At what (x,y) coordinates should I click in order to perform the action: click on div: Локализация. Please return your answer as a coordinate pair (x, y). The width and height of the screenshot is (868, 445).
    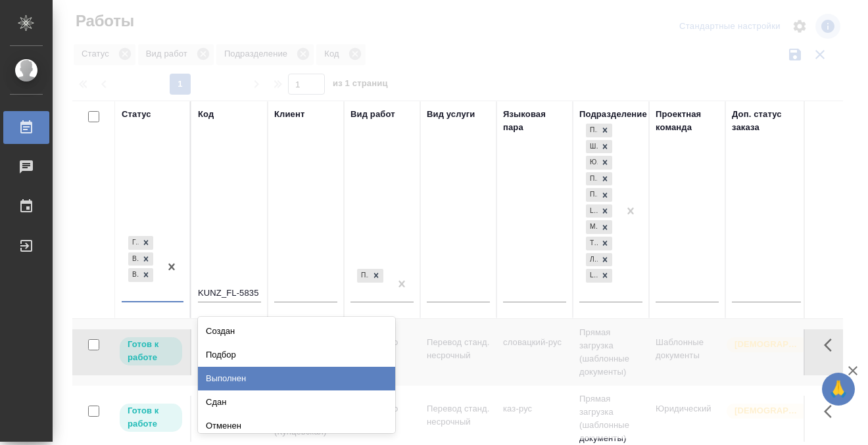
    Looking at the image, I should click on (592, 259).